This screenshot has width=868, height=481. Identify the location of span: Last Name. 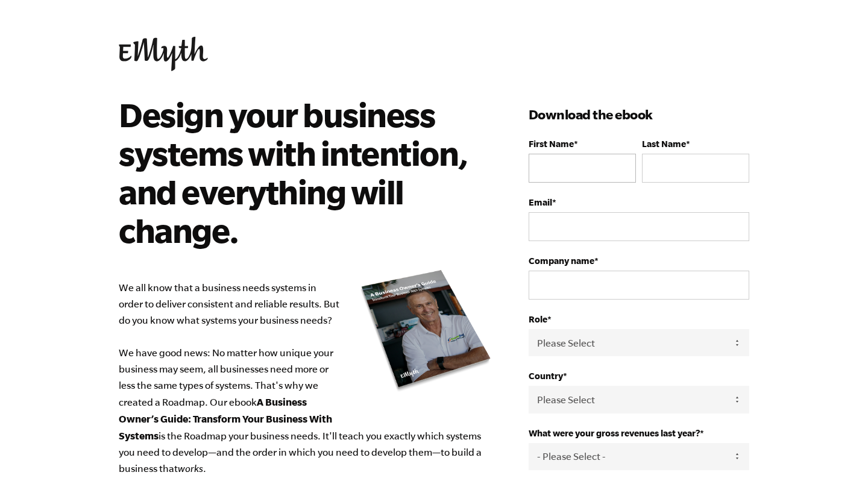
(664, 143).